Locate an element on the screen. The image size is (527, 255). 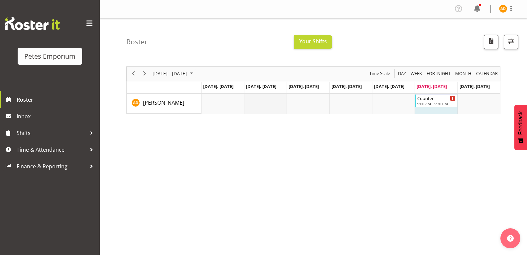
span: Shifts is located at coordinates (52, 133).